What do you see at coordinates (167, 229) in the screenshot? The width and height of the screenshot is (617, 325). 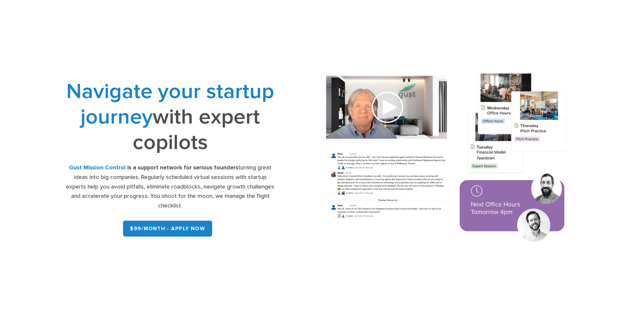 I see `a: $99/month - APPLY NOW` at bounding box center [167, 229].